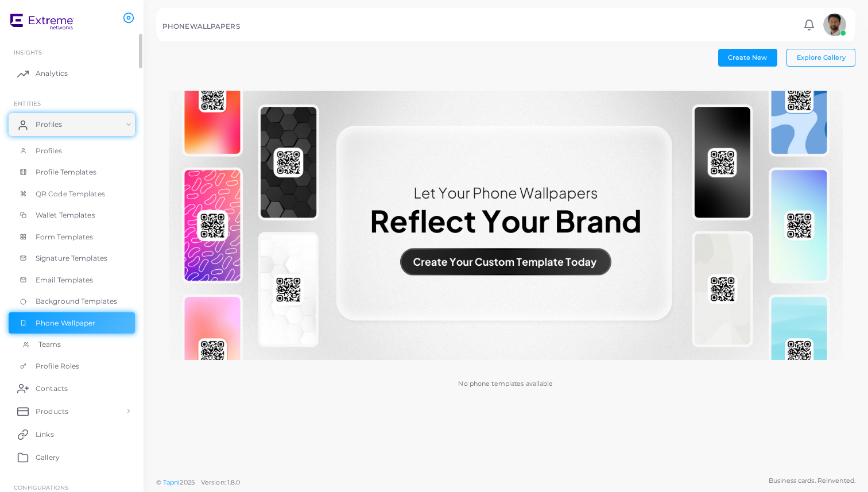 This screenshot has width=868, height=492. I want to click on img: logo, so click(42, 21).